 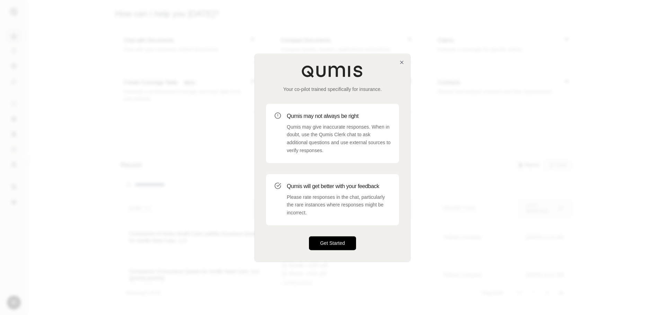 I want to click on h3: Qumis will get better with your feedback, so click(x=339, y=187).